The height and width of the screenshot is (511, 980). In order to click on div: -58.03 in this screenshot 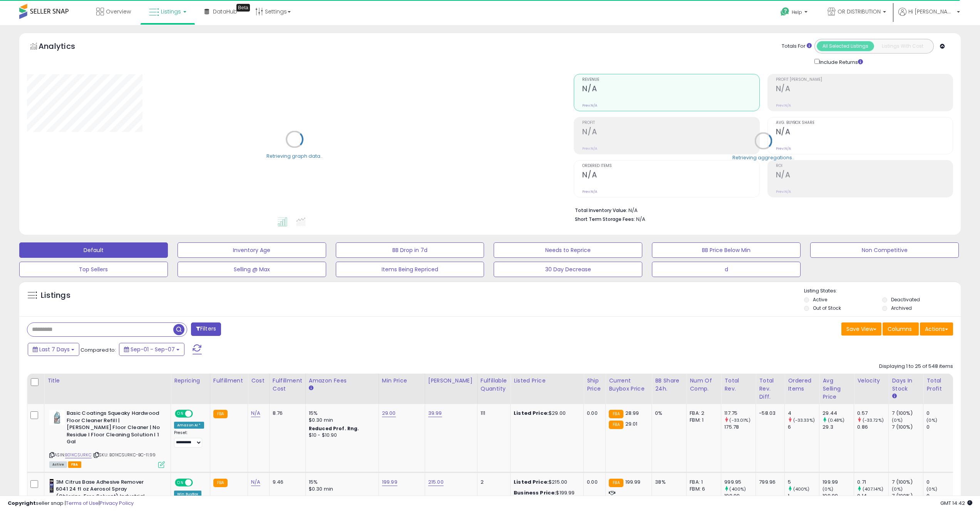, I will do `click(768, 414)`.